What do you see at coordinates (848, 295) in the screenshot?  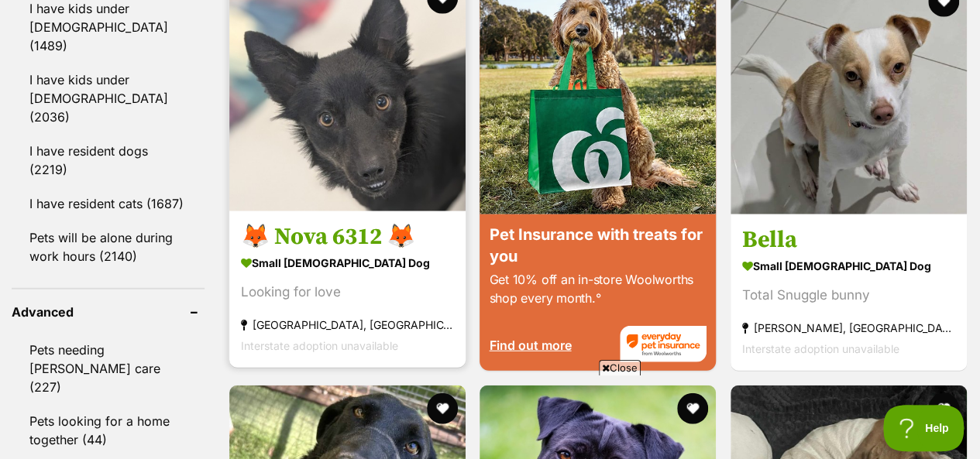 I see `div: Total Snuggle bunny` at bounding box center [848, 295].